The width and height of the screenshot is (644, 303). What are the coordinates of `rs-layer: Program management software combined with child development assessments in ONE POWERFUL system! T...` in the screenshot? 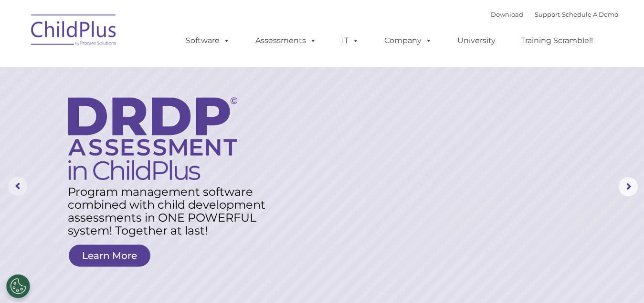 It's located at (171, 211).